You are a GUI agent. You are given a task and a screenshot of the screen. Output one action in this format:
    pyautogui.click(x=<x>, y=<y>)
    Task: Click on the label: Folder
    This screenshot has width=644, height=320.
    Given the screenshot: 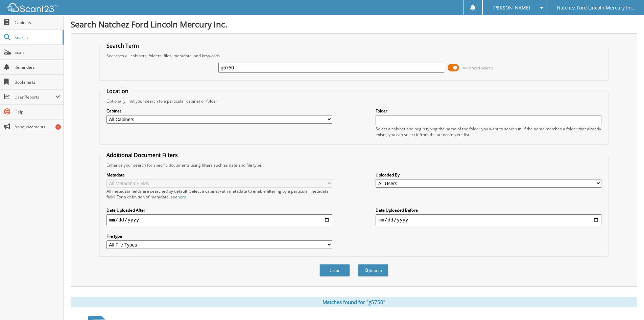 What is the action you would take?
    pyautogui.click(x=488, y=111)
    